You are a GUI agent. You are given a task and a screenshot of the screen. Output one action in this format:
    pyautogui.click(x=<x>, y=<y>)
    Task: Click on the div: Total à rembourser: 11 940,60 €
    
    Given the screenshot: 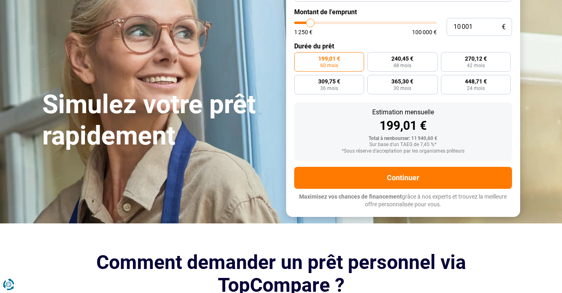 What is the action you would take?
    pyautogui.click(x=403, y=139)
    